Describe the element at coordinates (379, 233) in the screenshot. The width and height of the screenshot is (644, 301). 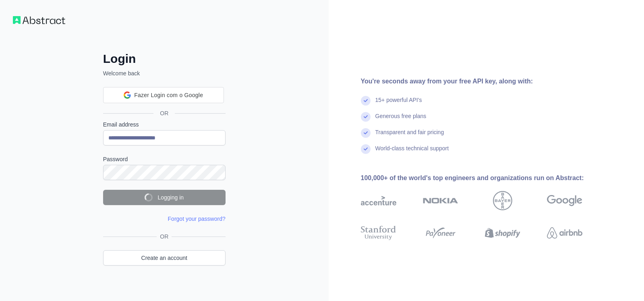
I see `img: stanford university` at that location.